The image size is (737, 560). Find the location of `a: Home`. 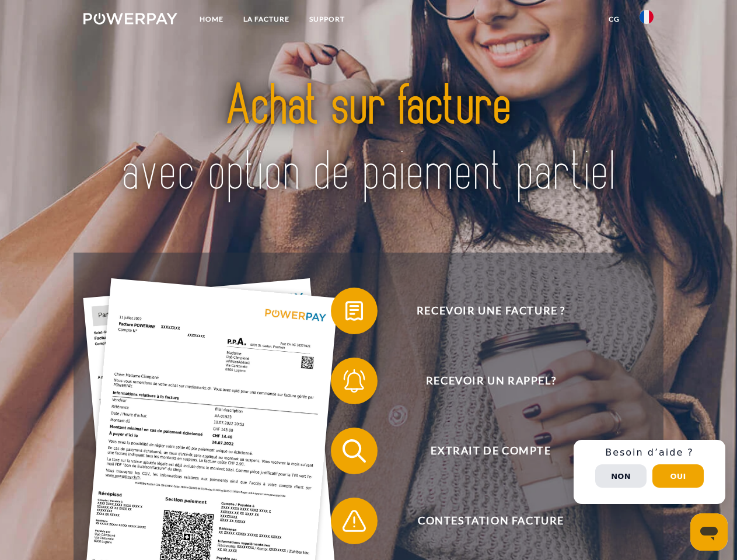

a: Home is located at coordinates (211, 19).